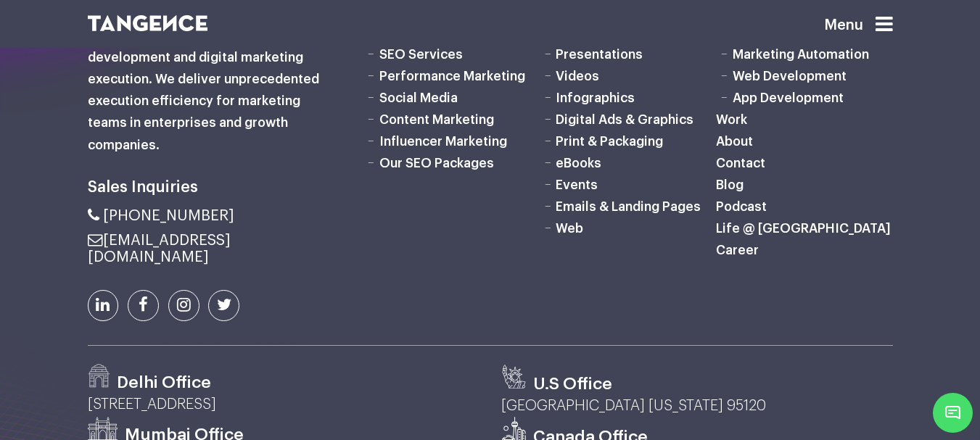 The height and width of the screenshot is (440, 980). I want to click on a: Contact, so click(741, 163).